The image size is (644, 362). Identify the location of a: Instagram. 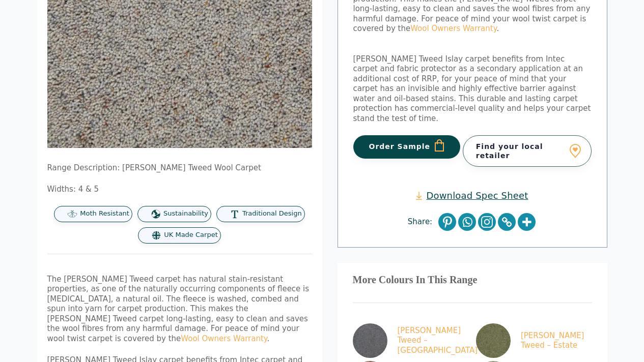
(487, 222).